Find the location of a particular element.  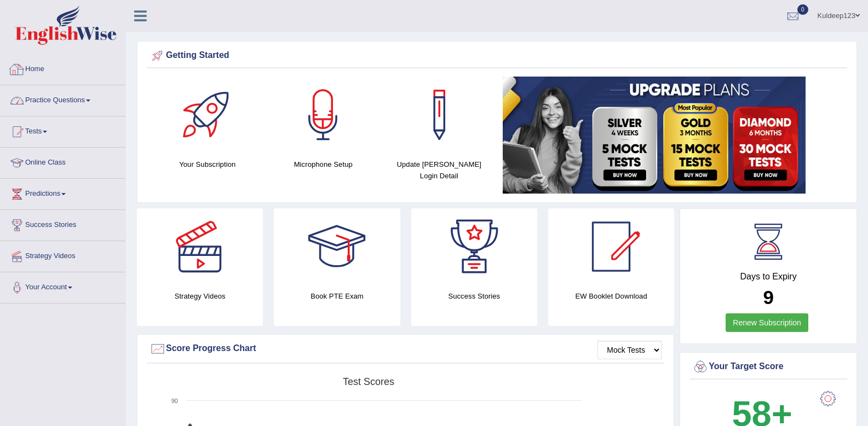

div: Score Progress Chart is located at coordinates (405, 349).